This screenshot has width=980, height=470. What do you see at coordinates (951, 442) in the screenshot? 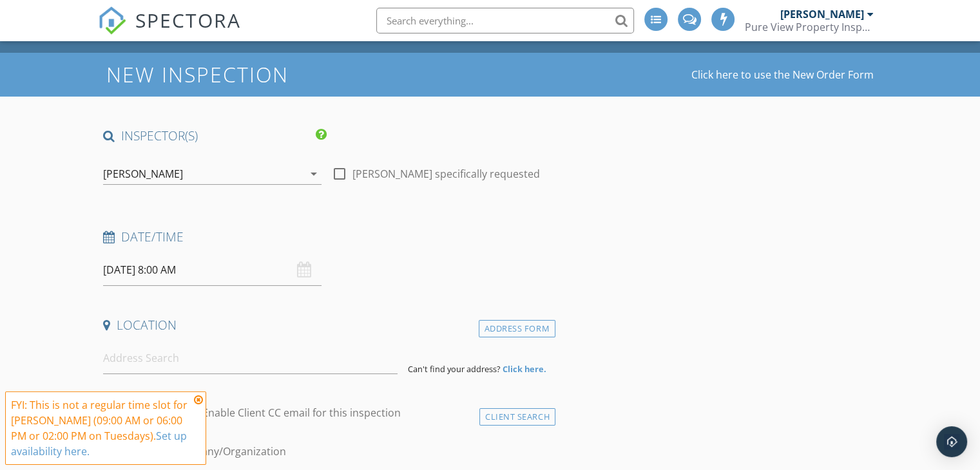
I see `div: Open Intercom Messenger` at bounding box center [951, 442].